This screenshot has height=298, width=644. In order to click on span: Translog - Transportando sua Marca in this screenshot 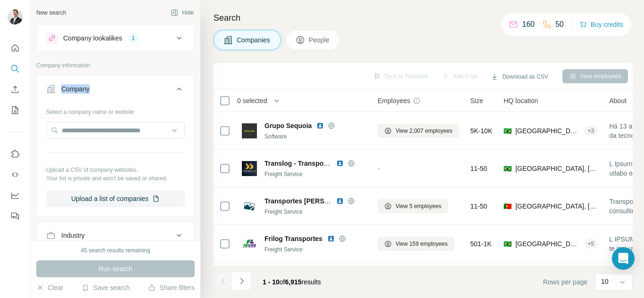, I will do `click(321, 163)`.